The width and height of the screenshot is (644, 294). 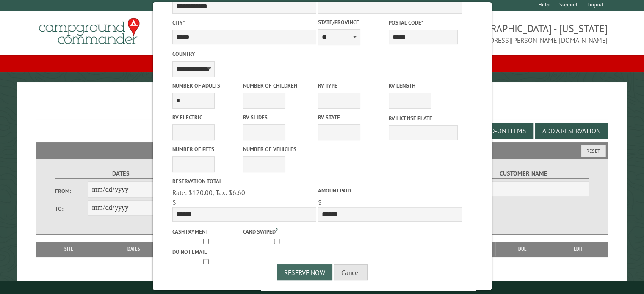 I want to click on label: State/Province, so click(x=352, y=22).